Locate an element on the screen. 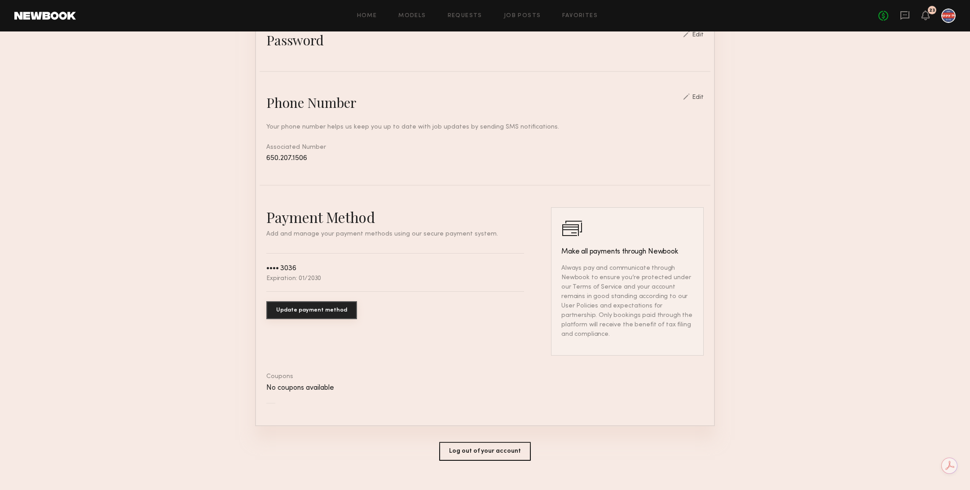 The image size is (970, 490). a: Favorites is located at coordinates (580, 16).